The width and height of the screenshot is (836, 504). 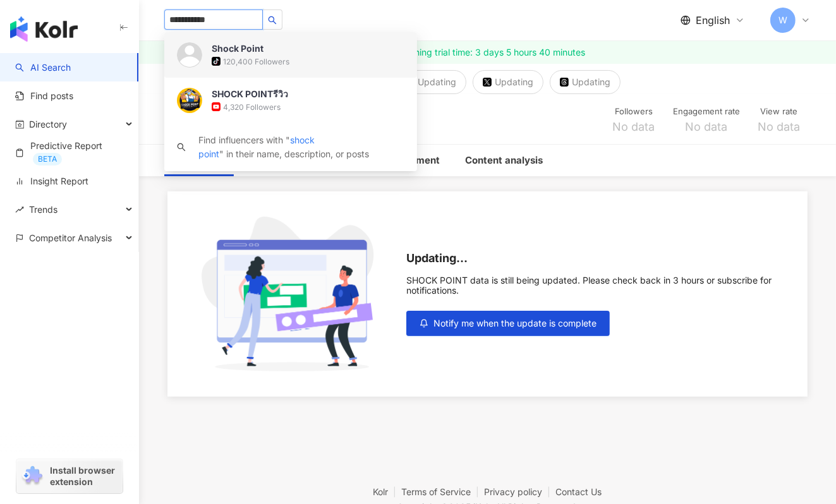 I want to click on a: Insight Report, so click(x=52, y=181).